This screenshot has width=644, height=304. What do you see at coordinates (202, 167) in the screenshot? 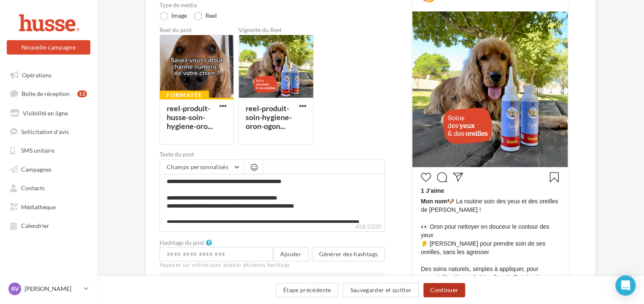
I see `button: Champs personnalisés` at bounding box center [202, 167].